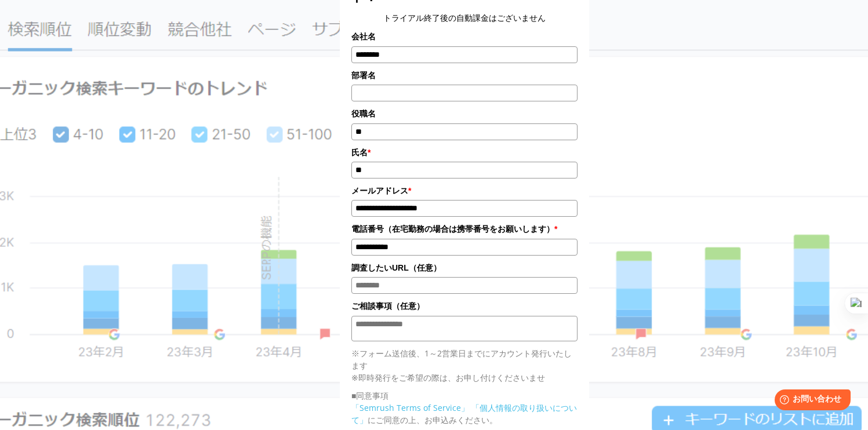 The width and height of the screenshot is (868, 430). Describe the element at coordinates (52, 14) in the screenshot. I see `span: お問い合わせ` at that location.